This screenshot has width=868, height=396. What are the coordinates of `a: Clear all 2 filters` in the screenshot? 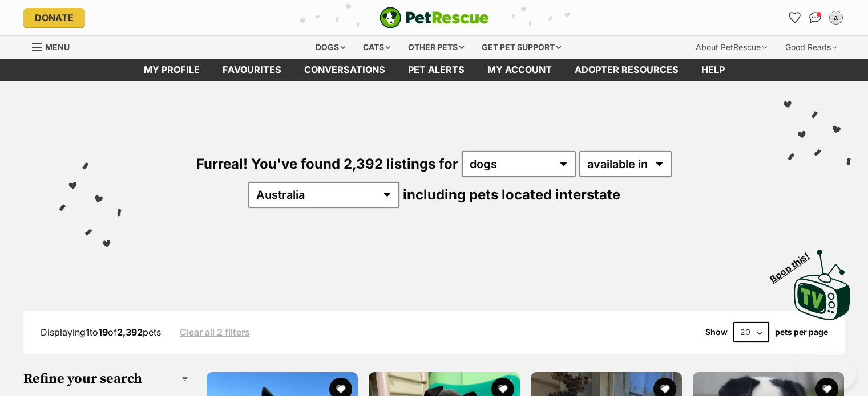 It's located at (215, 333).